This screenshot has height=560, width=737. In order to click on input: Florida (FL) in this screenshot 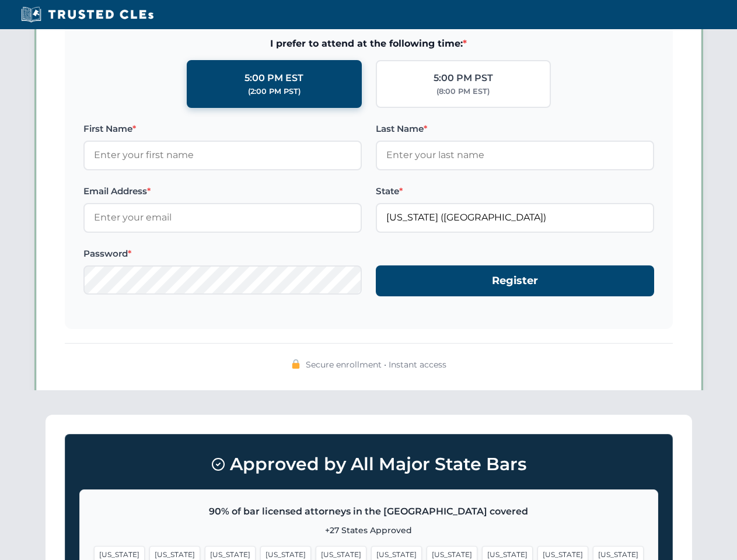, I will do `click(515, 217)`.